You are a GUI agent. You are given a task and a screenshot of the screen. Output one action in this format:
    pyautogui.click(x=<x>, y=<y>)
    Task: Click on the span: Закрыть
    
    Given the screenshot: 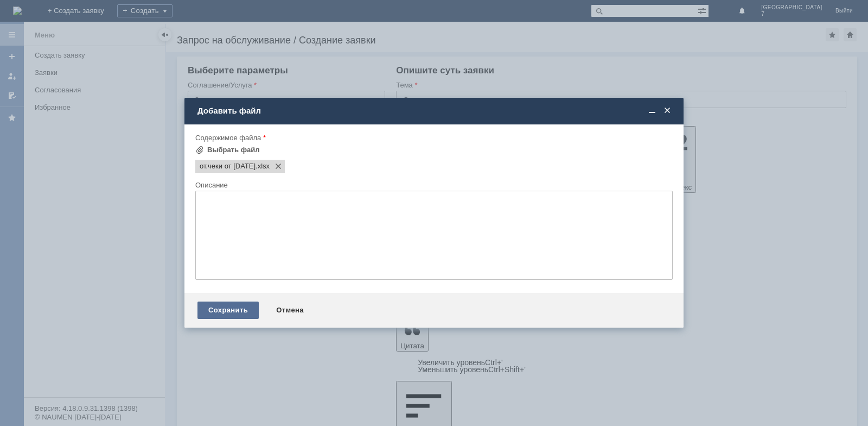 What is the action you would take?
    pyautogui.click(x=667, y=111)
    